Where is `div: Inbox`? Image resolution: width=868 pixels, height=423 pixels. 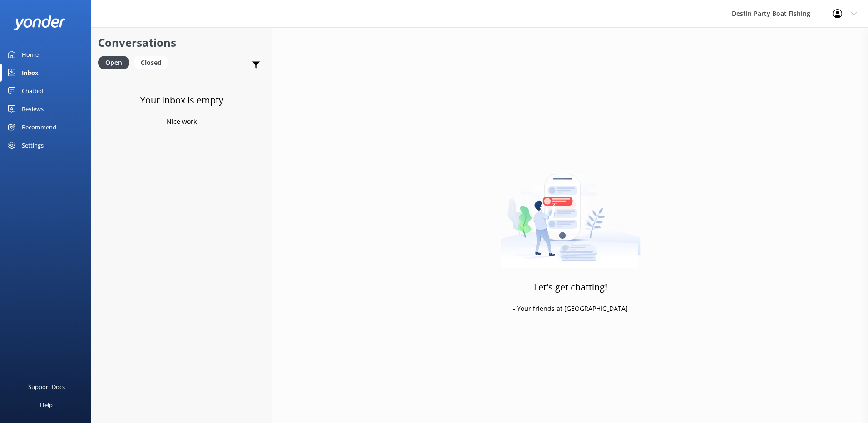 div: Inbox is located at coordinates (30, 73).